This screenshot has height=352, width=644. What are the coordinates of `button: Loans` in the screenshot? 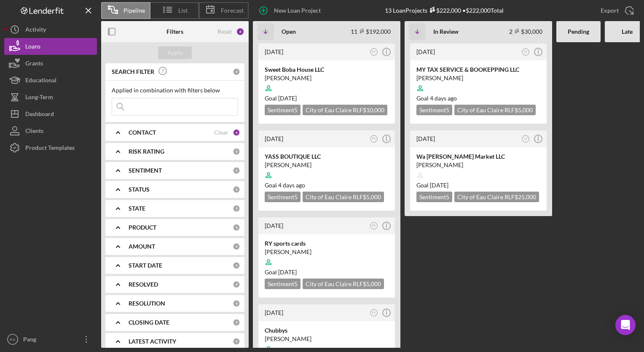 It's located at (51, 46).